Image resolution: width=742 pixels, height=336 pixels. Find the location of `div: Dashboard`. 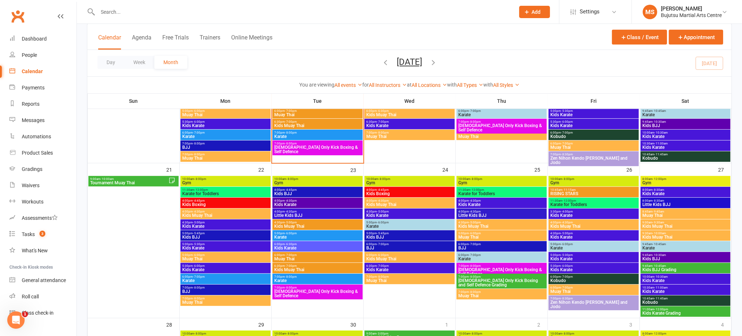

div: Dashboard is located at coordinates (34, 39).